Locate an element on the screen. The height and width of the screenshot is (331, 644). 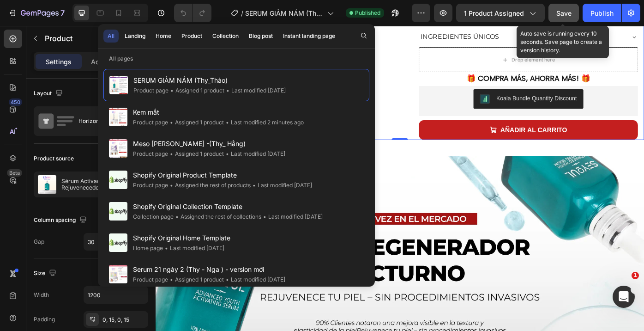
span: 1 is located at coordinates (635, 275).